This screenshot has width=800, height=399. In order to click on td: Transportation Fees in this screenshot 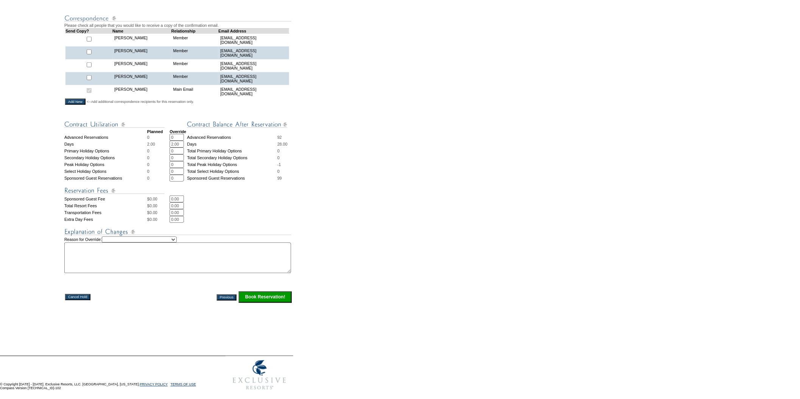, I will do `click(106, 213)`.